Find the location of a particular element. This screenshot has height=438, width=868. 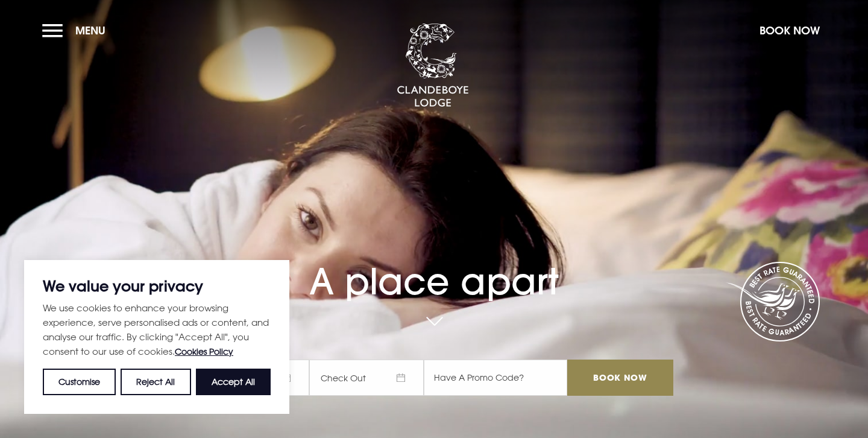

span: Menu is located at coordinates (90, 30).